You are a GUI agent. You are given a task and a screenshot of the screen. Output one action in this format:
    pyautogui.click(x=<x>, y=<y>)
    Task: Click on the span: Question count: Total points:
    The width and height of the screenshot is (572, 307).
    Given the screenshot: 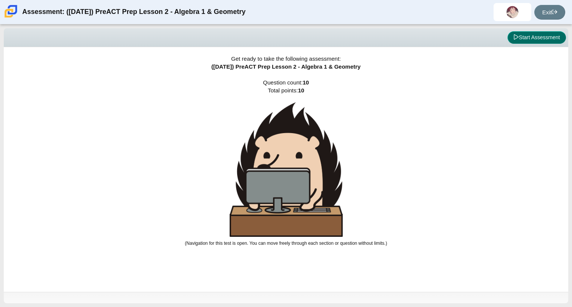 What is the action you would take?
    pyautogui.click(x=286, y=162)
    